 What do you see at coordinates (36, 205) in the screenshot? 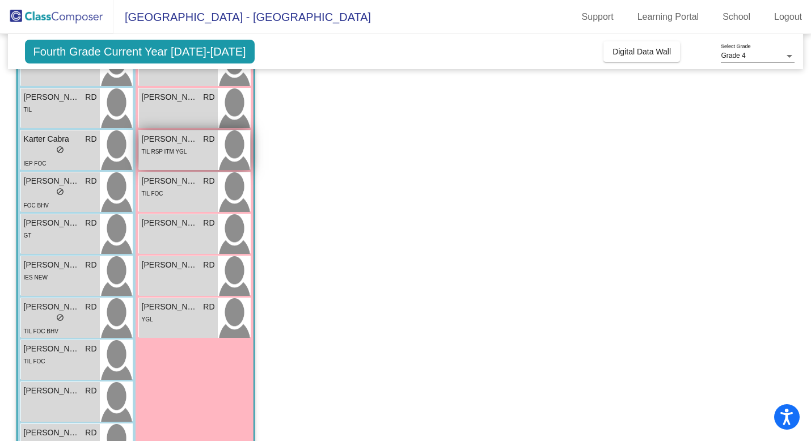
I see `span: FOC BHV` at bounding box center [36, 205].